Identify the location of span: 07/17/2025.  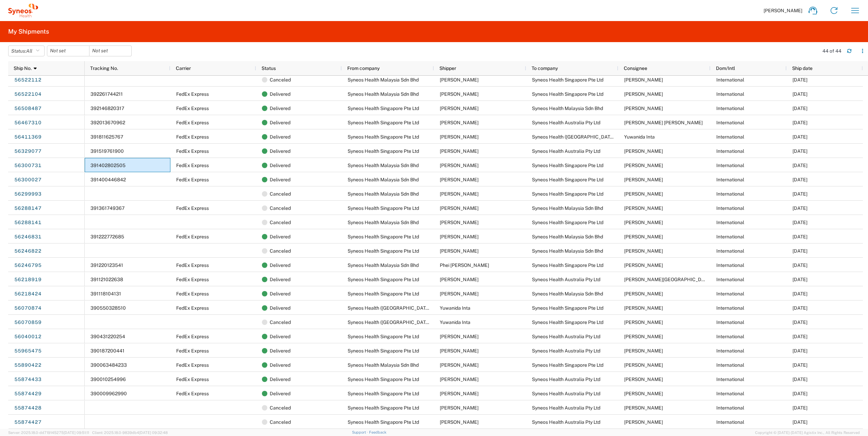
(800, 294).